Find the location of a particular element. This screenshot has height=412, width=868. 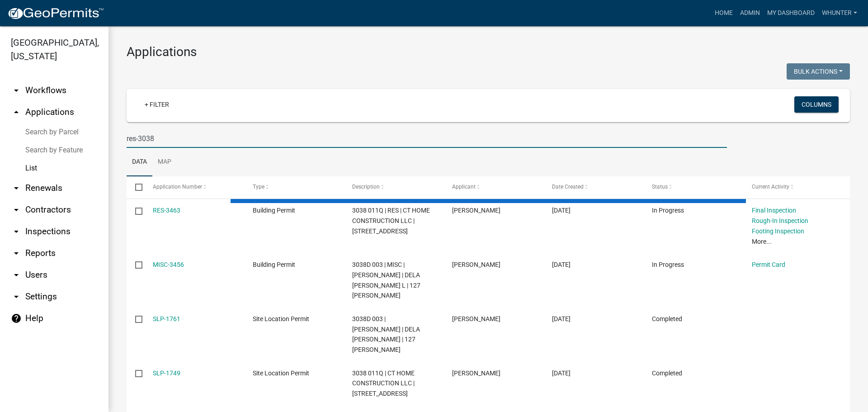

span: Current Activity is located at coordinates (770, 187).